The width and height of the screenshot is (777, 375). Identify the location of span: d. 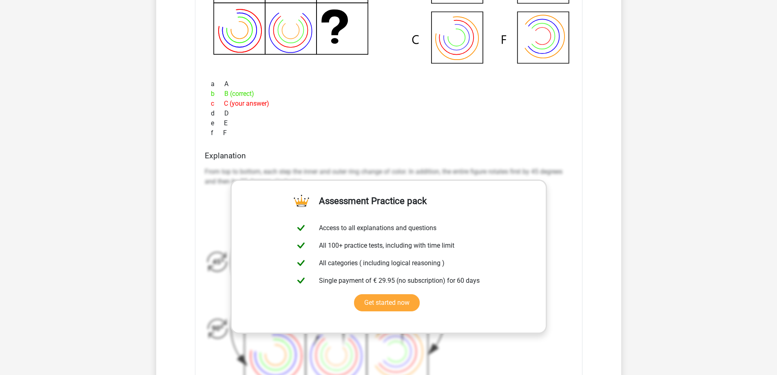
(217, 113).